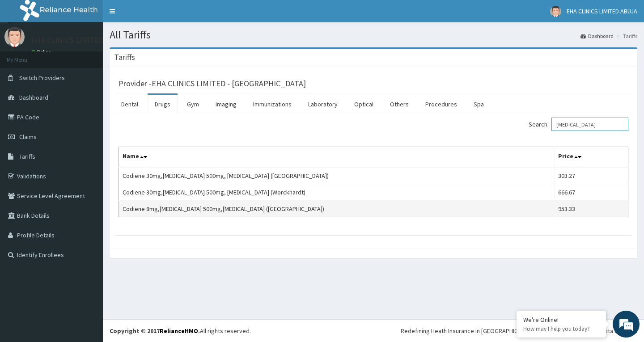 Image resolution: width=644 pixels, height=342 pixels. Describe the element at coordinates (42, 52) in the screenshot. I see `a: Online` at that location.